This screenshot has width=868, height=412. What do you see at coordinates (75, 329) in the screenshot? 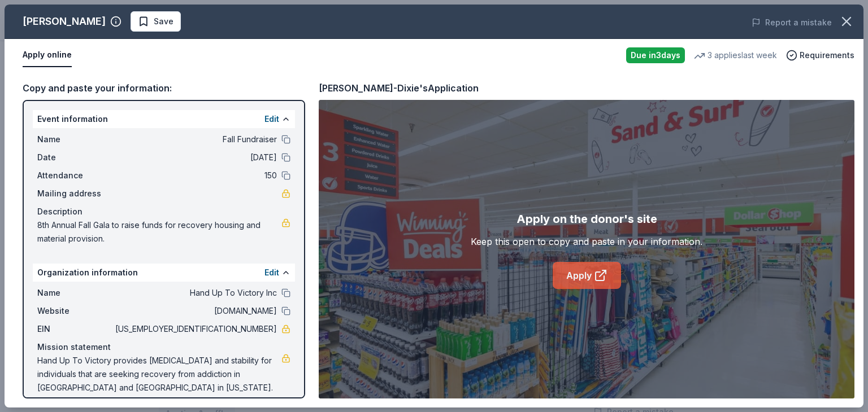
I see `span: EIN` at bounding box center [75, 329].